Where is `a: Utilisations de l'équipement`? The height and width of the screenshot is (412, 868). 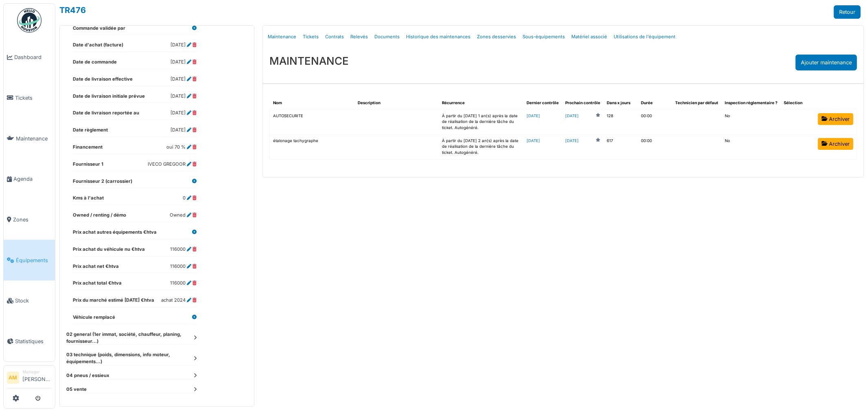
a: Utilisations de l'équipement is located at coordinates (644, 37).